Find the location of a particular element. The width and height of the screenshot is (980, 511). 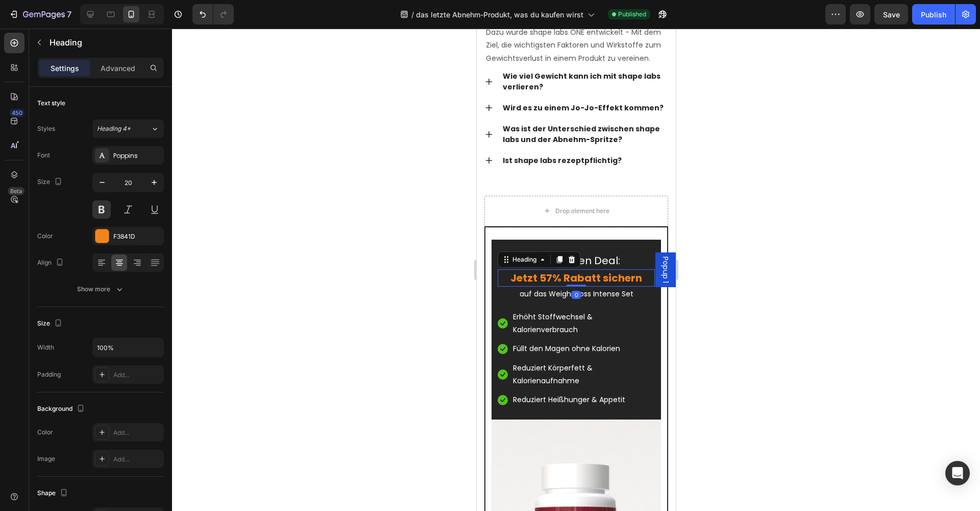

div: Align is located at coordinates (52, 262).